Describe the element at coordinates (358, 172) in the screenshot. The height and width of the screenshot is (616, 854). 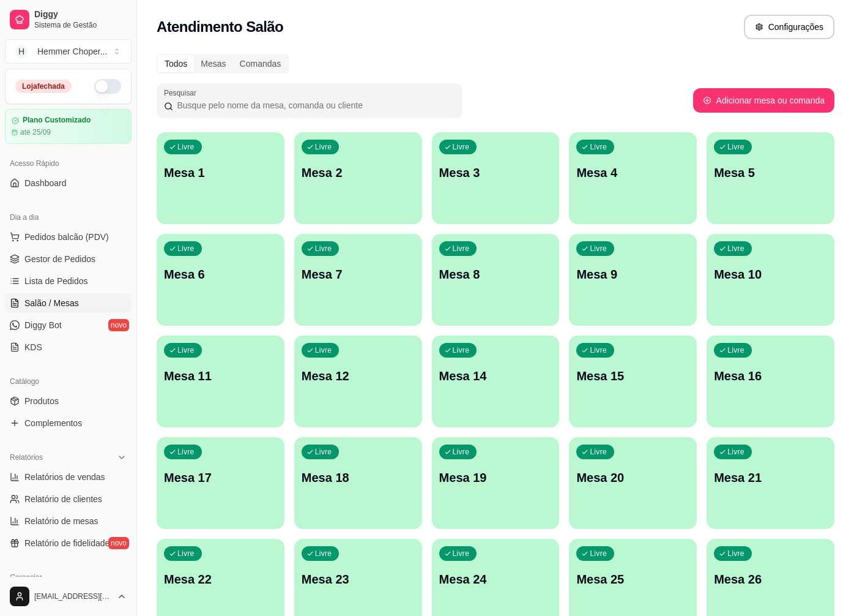
I see `p: Mesa 2` at that location.